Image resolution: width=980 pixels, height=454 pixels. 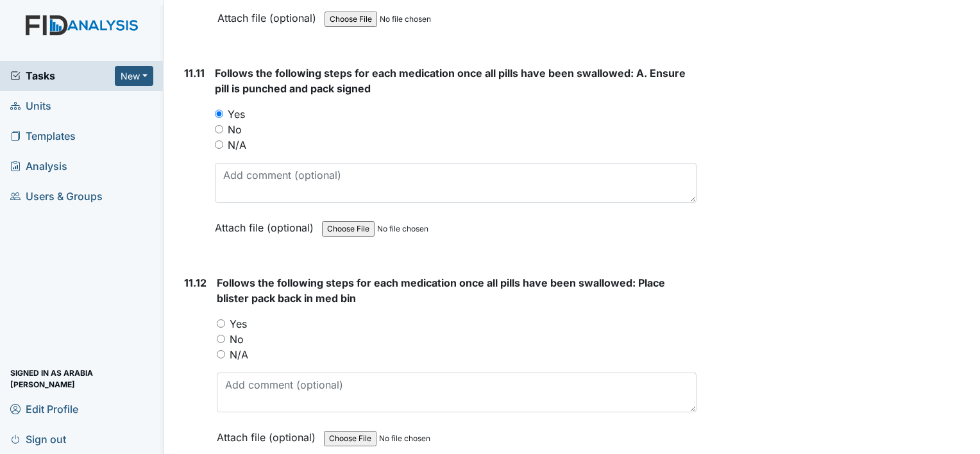 What do you see at coordinates (195, 283) in the screenshot?
I see `label: 11.12` at bounding box center [195, 283].